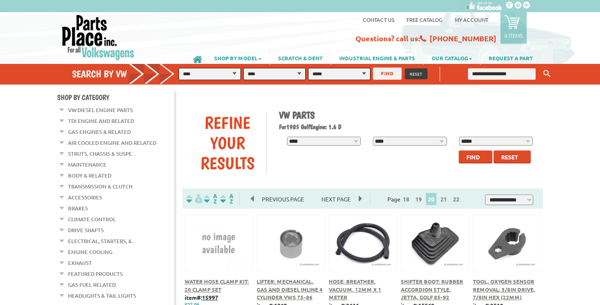 The image size is (600, 305). Describe the element at coordinates (425, 199) in the screenshot. I see `div: Page` at that location.